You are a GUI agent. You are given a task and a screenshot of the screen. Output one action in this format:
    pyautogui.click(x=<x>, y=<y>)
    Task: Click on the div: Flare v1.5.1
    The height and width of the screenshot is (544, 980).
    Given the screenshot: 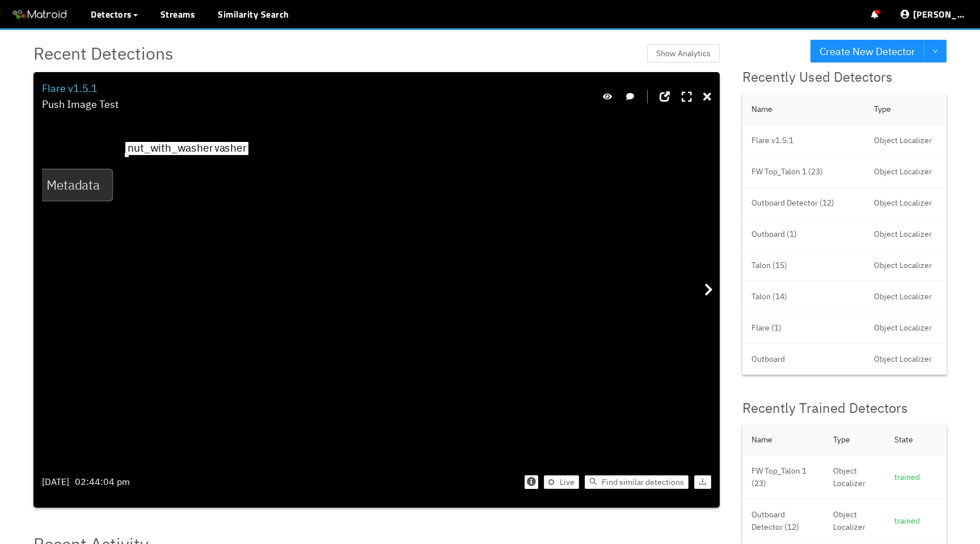 What is the action you would take?
    pyautogui.click(x=80, y=89)
    